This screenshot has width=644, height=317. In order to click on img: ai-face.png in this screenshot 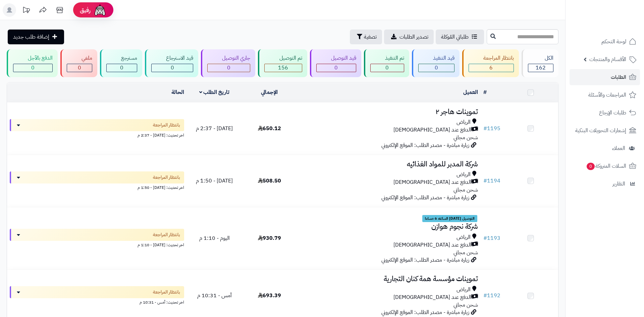, I will do `click(100, 11)`.